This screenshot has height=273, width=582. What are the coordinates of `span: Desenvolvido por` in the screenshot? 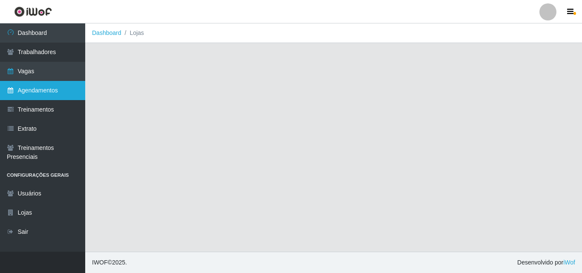 It's located at (547, 263).